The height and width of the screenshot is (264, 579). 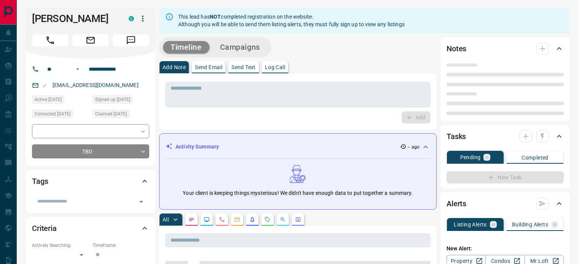 I want to click on svg: Calls, so click(x=222, y=220).